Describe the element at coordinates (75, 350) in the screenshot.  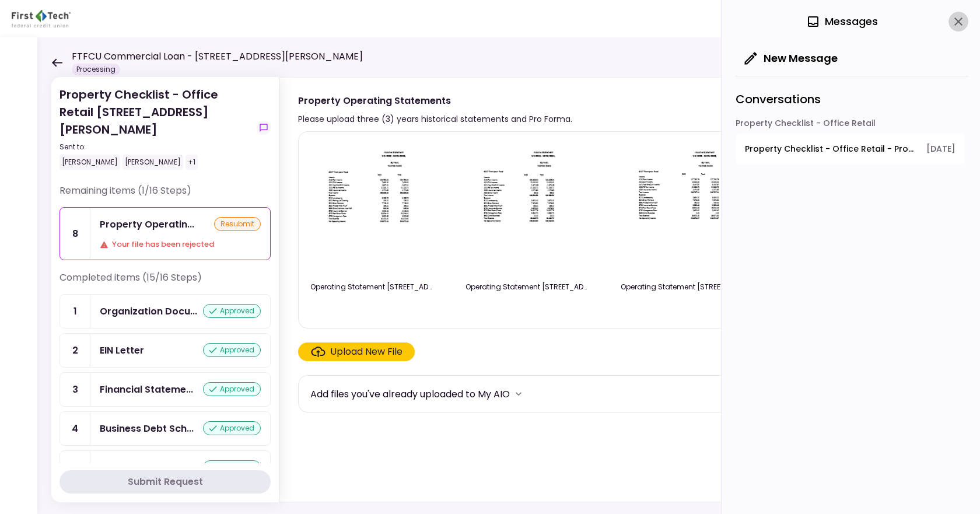
I see `div: 2` at that location.